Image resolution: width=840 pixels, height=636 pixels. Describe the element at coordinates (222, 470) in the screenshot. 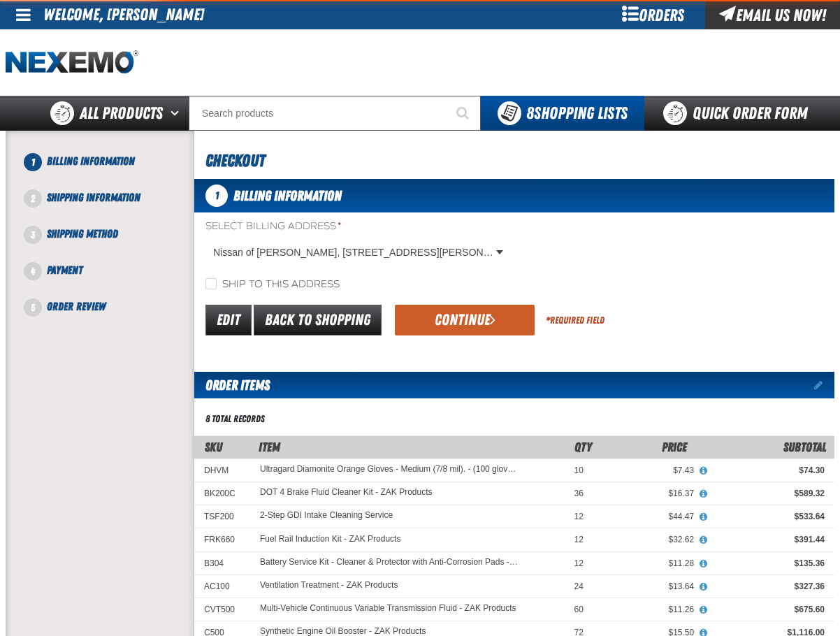

I see `td: DHVM` at that location.